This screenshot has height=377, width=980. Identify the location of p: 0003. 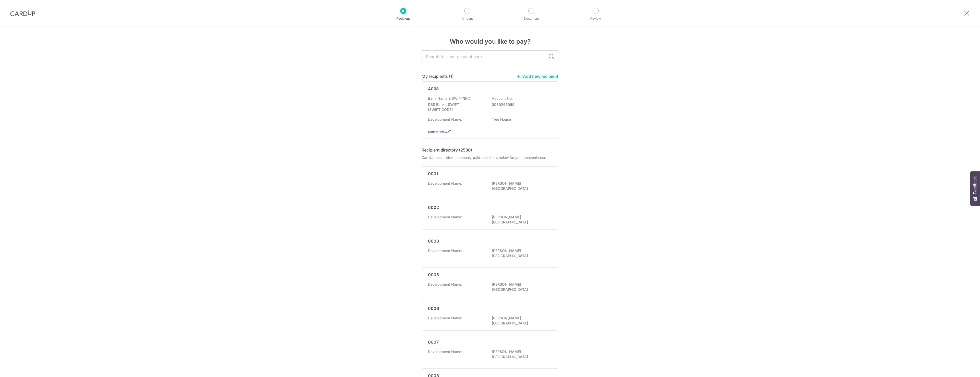
(433, 241).